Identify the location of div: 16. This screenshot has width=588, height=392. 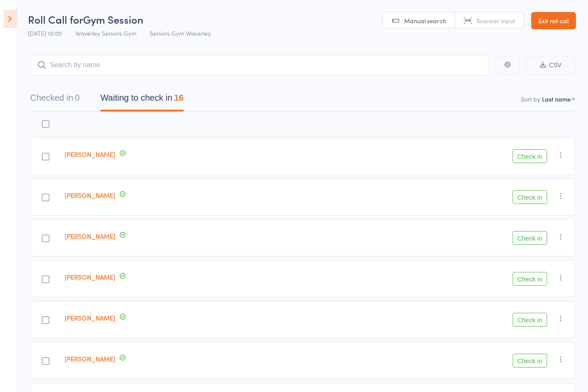
(179, 98).